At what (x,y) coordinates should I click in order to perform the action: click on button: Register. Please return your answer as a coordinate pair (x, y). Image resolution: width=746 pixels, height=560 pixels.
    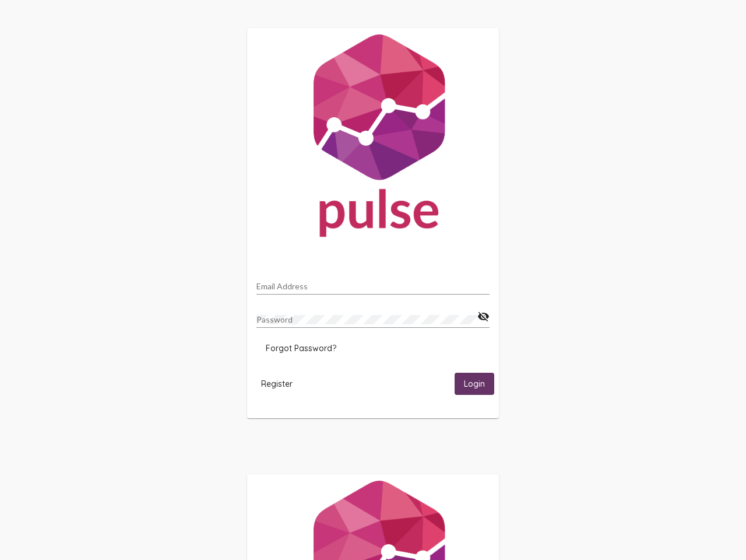
    Looking at the image, I should click on (277, 383).